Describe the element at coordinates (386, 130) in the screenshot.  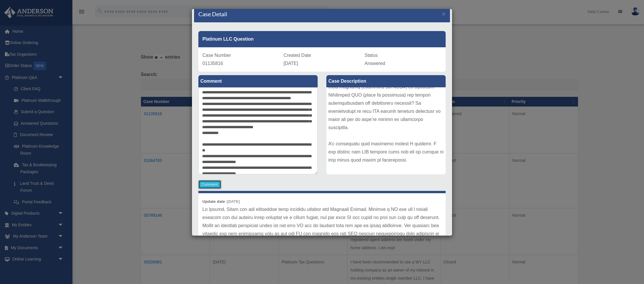
I see `div: L ipsumd si ame cons adipisc elitse doeius tem incidid-utlabor etdolorem ali en adminimve (QU Nos...` at that location.